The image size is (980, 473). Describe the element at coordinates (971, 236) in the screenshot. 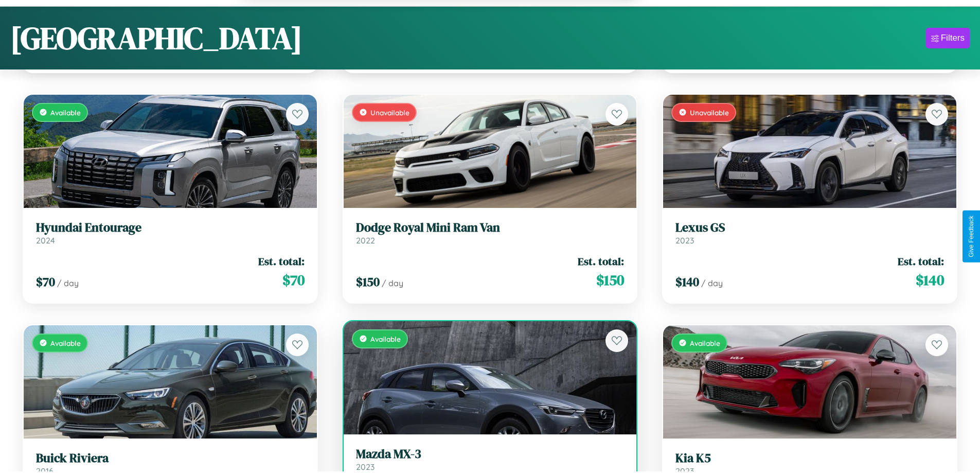

I see `div: Give Feedback` at that location.